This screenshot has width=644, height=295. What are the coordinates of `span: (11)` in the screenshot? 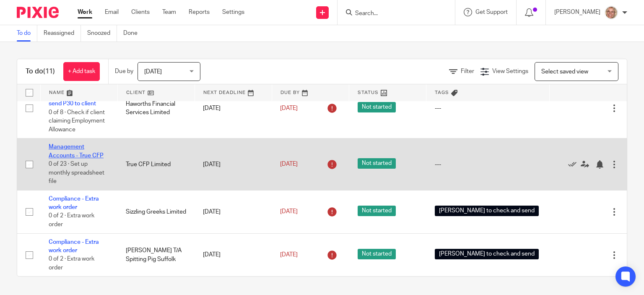 It's located at (49, 71).